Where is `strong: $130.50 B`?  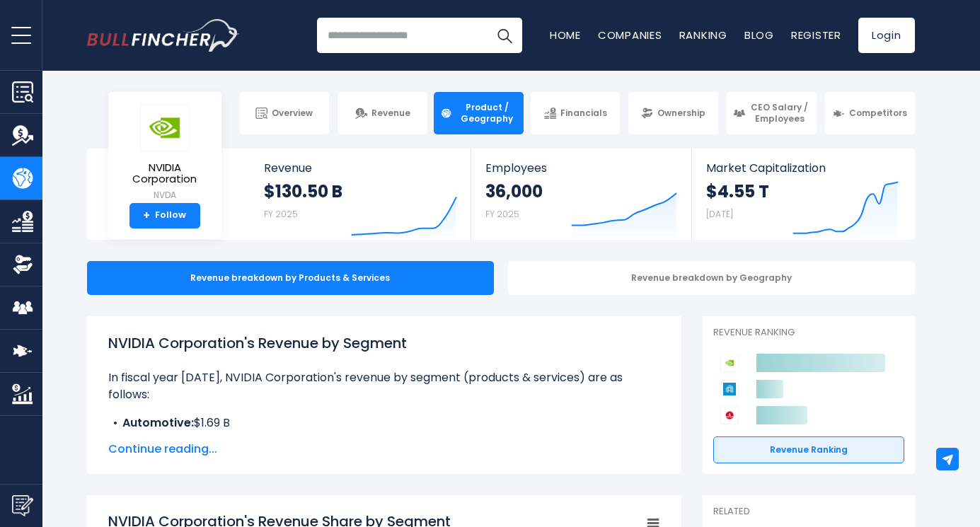 strong: $130.50 B is located at coordinates (303, 191).